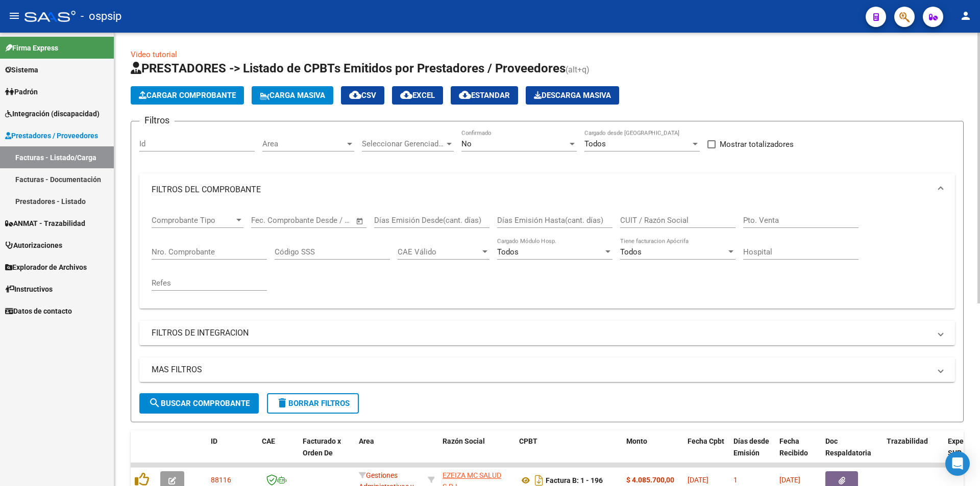 The width and height of the screenshot is (980, 486). Describe the element at coordinates (389, 453) in the screenshot. I see `datatable-header-cell: Area` at that location.